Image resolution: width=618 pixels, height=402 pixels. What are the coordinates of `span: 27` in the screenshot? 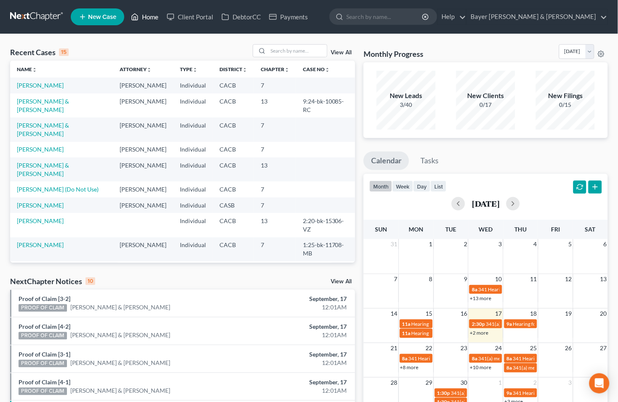 It's located at (603, 348).